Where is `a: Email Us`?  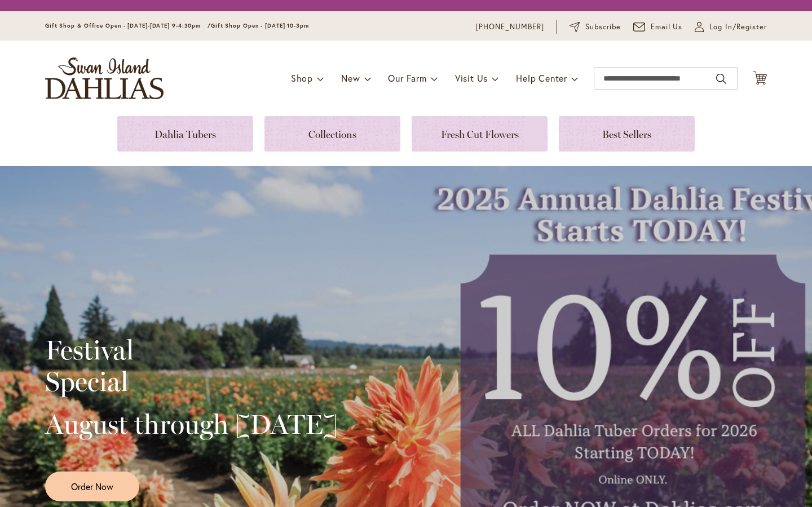
a: Email Us is located at coordinates (658, 27).